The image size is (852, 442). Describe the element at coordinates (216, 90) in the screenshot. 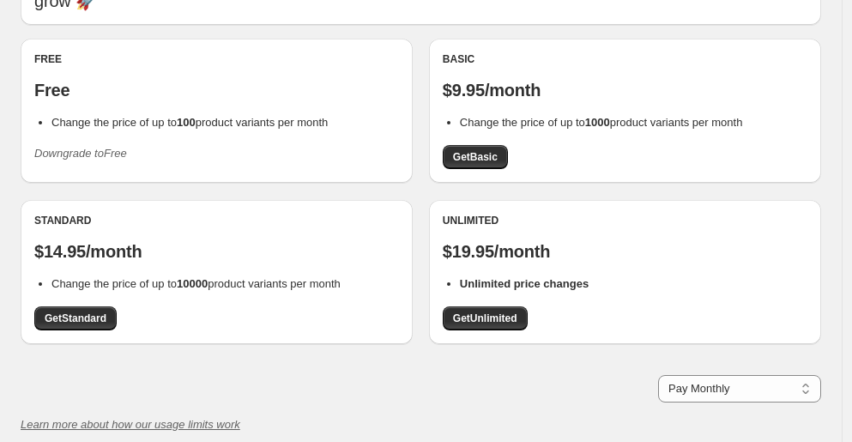

I see `p: Free` at that location.